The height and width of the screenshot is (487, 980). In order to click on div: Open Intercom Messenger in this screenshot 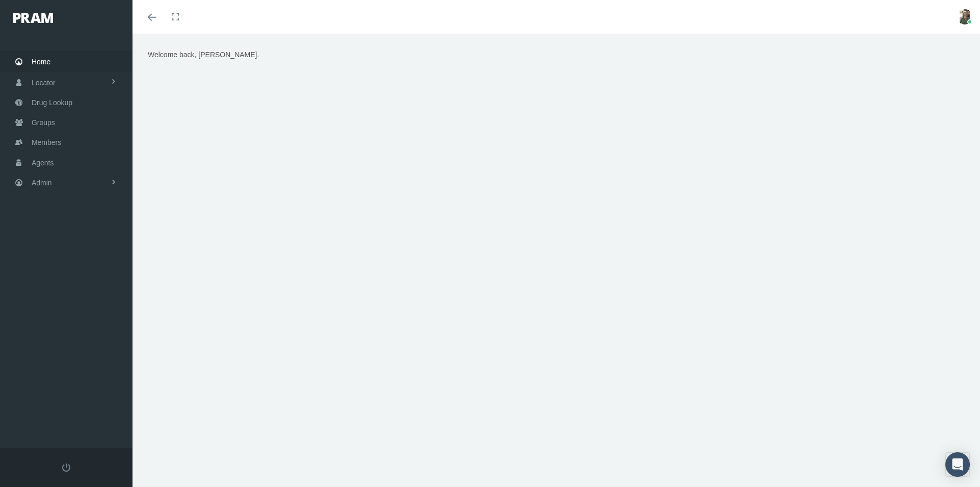, I will do `click(958, 464)`.